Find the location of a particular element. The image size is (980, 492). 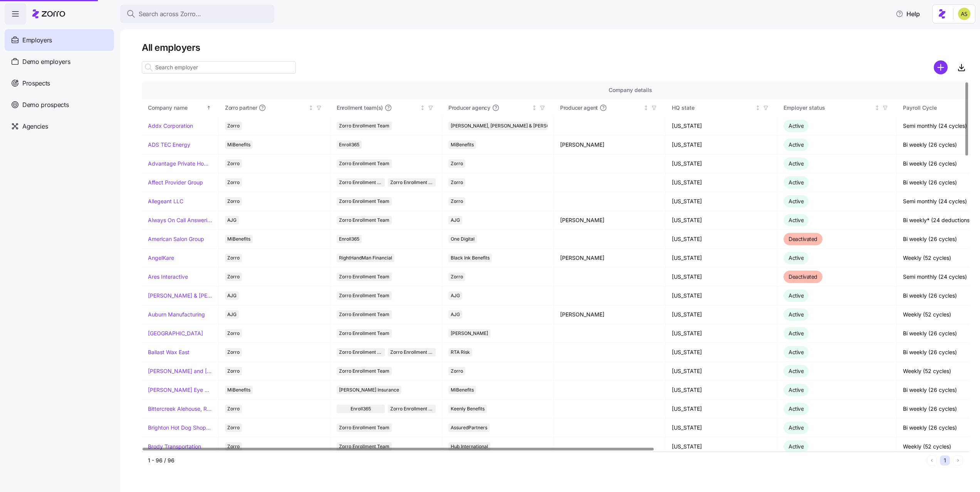

button: 1 is located at coordinates (945, 461).